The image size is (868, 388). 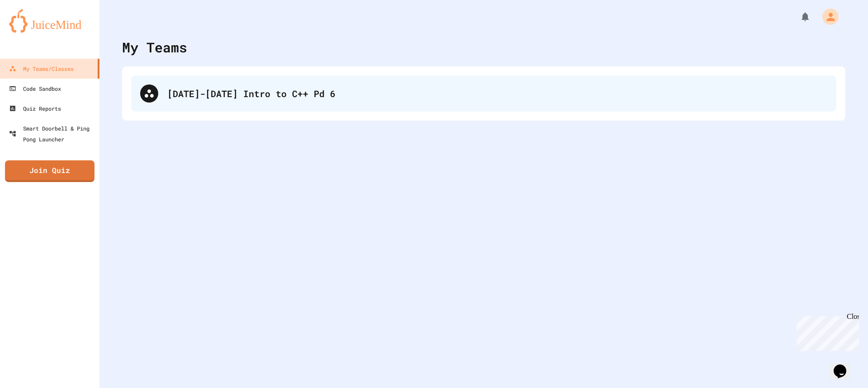 I want to click on img: logo-orange.svg, so click(x=50, y=21).